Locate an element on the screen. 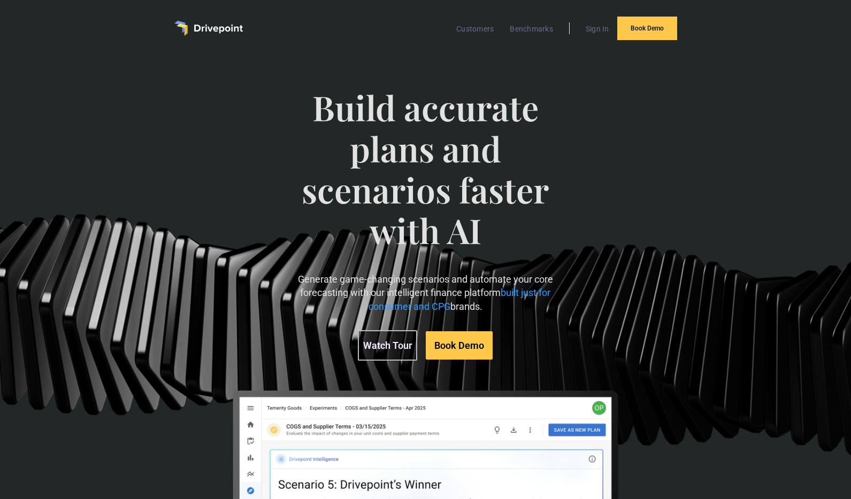 The width and height of the screenshot is (851, 499). a: Sign In is located at coordinates (597, 29).